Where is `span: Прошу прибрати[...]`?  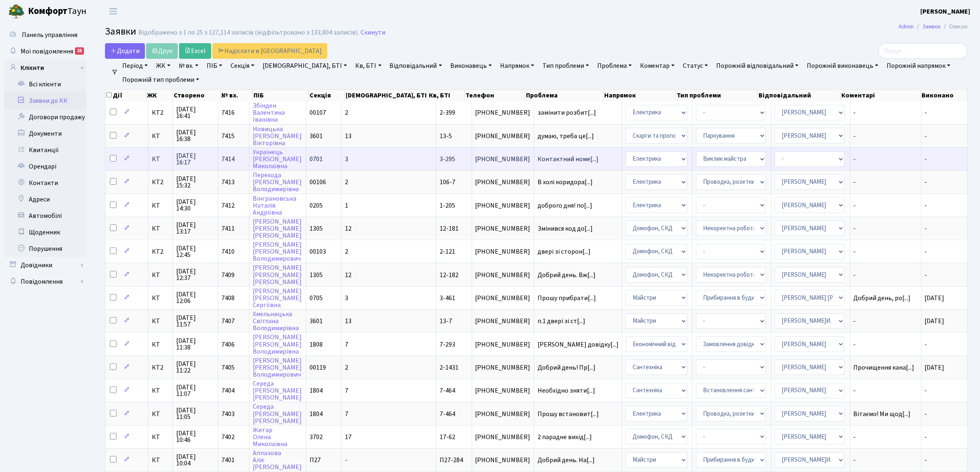
span: Прошу прибрати[...] is located at coordinates (567, 298).